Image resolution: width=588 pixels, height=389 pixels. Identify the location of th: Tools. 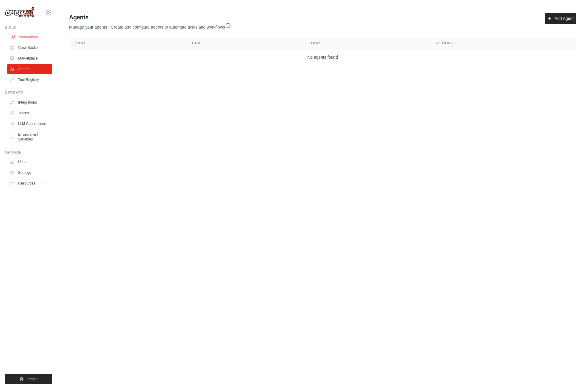
(365, 43).